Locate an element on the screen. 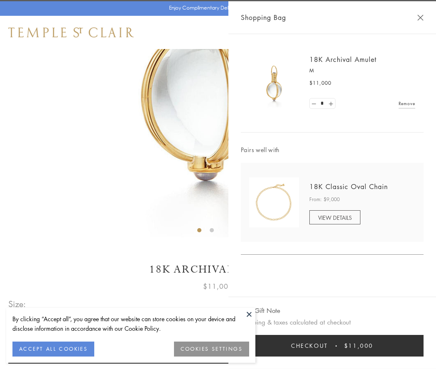  img: 18K Archival Amulet is located at coordinates (274, 83).